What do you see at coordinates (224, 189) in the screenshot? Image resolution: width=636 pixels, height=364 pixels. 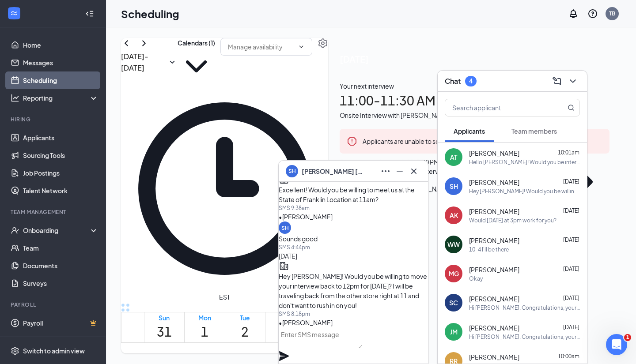 I see `svg: Clock` at bounding box center [224, 189].